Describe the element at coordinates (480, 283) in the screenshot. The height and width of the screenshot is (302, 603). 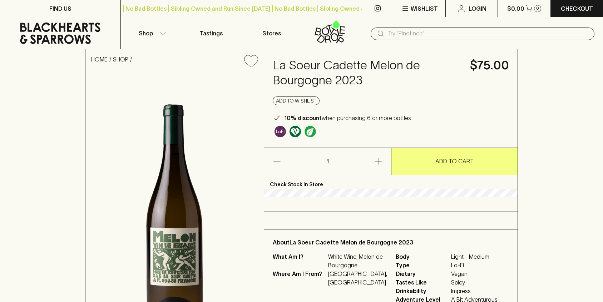
I see `span: Spicy` at that location.